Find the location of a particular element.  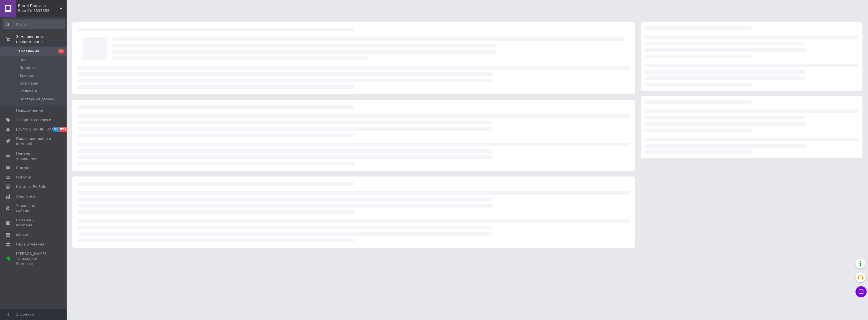

div: Ваш ID: 3835655 is located at coordinates (42, 11).